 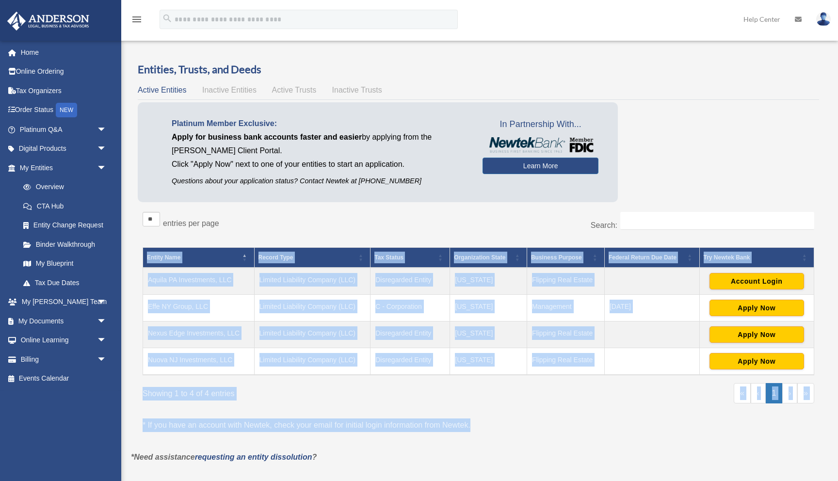 I want to click on label: Search:, so click(x=604, y=225).